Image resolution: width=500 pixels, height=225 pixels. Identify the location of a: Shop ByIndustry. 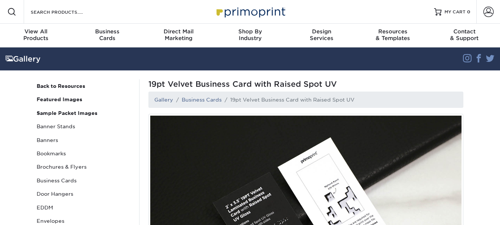
(250, 36).